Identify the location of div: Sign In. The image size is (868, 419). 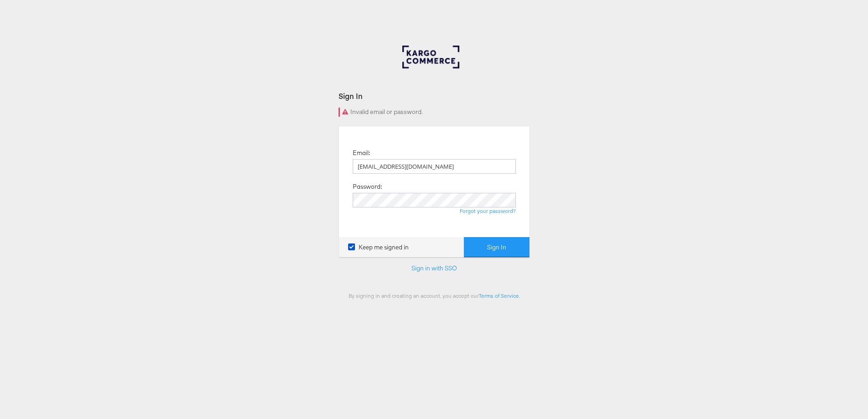
(435, 96).